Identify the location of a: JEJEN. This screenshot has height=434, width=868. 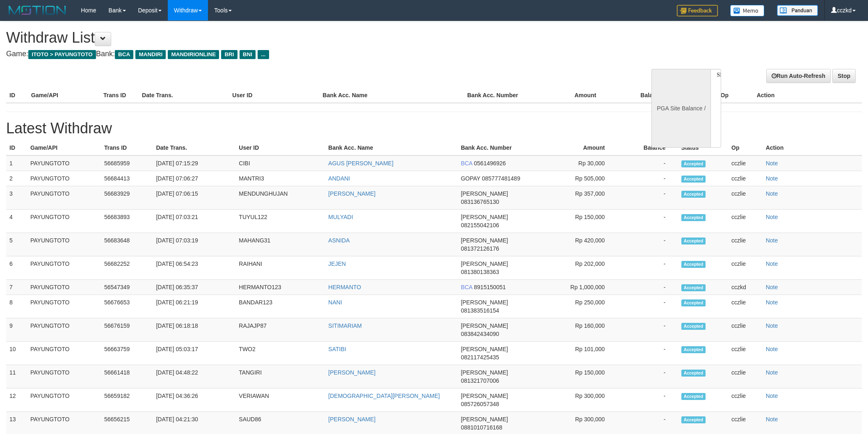
(337, 264).